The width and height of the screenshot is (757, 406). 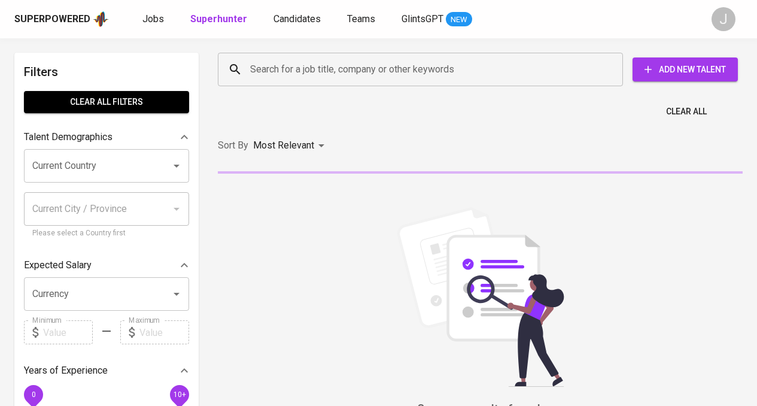 What do you see at coordinates (107, 370) in the screenshot?
I see `div: Years of Experience` at bounding box center [107, 370].